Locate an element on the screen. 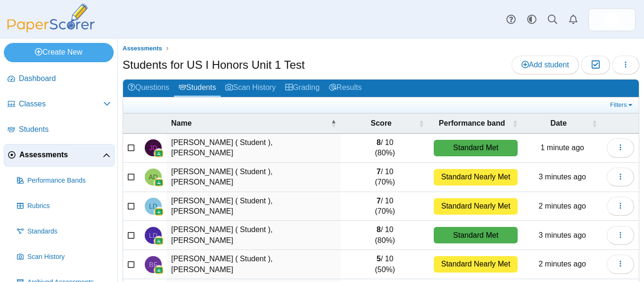  time: Oct 14, 2025 at 9:16 AM is located at coordinates (562, 148).